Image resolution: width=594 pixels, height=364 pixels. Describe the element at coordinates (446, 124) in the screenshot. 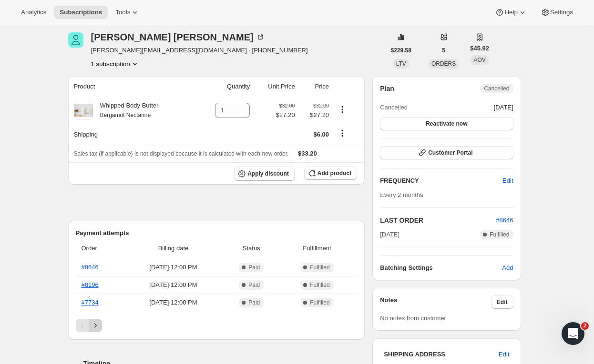

I see `span: Reactivate now` at that location.